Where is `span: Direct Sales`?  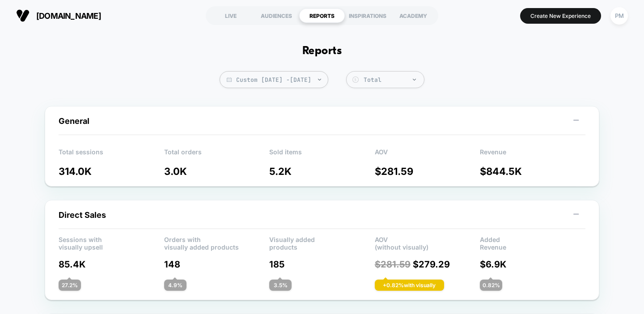
span: Direct Sales is located at coordinates (82, 214).